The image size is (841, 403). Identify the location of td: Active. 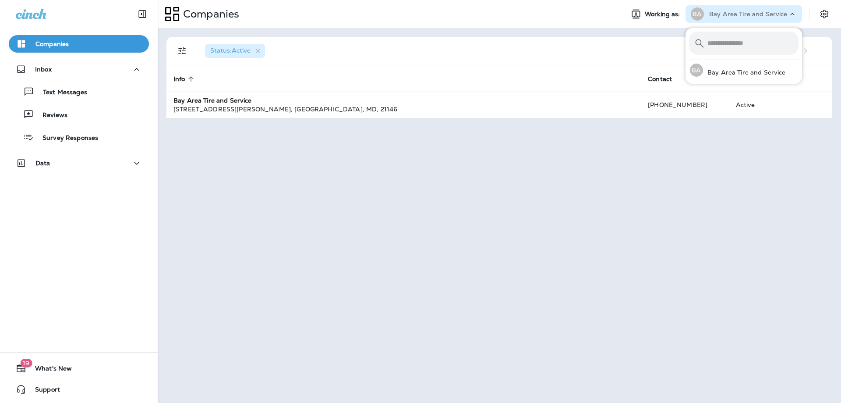
(757, 105).